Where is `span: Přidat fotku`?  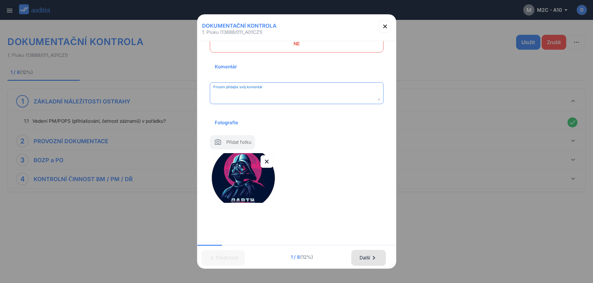
span: Přidat fotku is located at coordinates (239, 143).